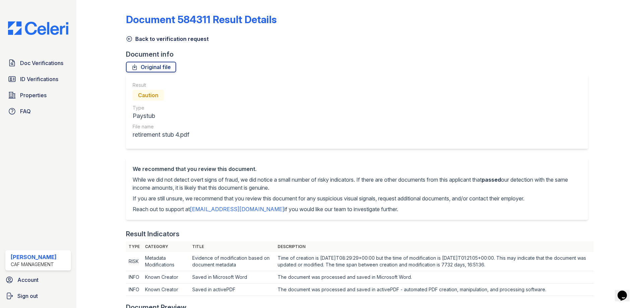  I want to click on td: Saved in activePDF, so click(232, 289).